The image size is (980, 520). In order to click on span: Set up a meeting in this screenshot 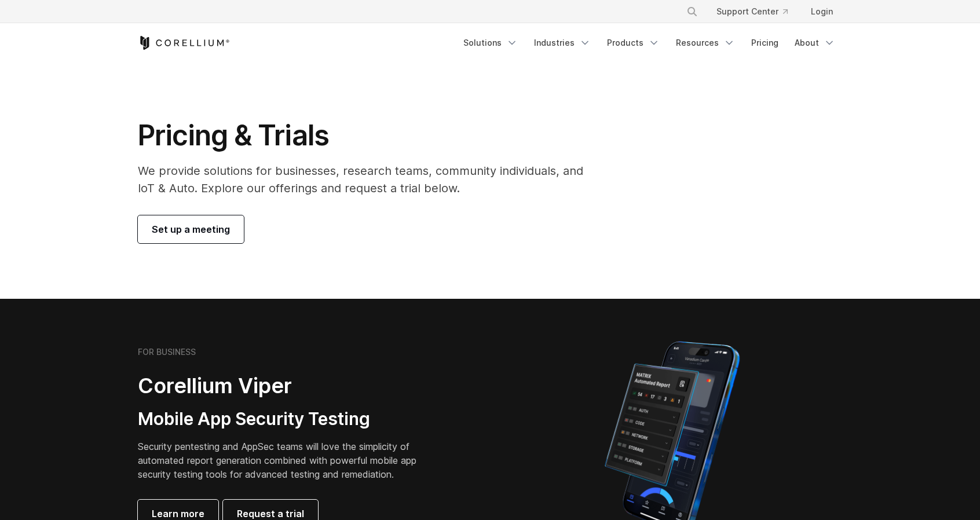, I will do `click(190, 229)`.